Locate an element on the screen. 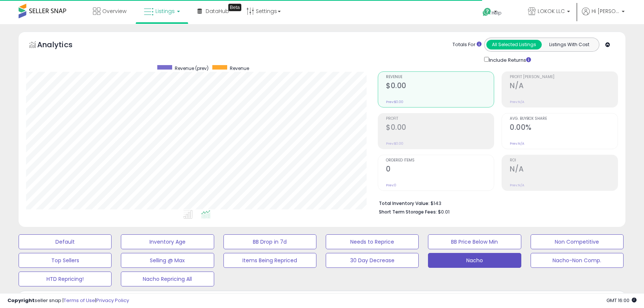 Image resolution: width=644 pixels, height=308 pixels. b: Total Inventory Value: is located at coordinates (405, 203).